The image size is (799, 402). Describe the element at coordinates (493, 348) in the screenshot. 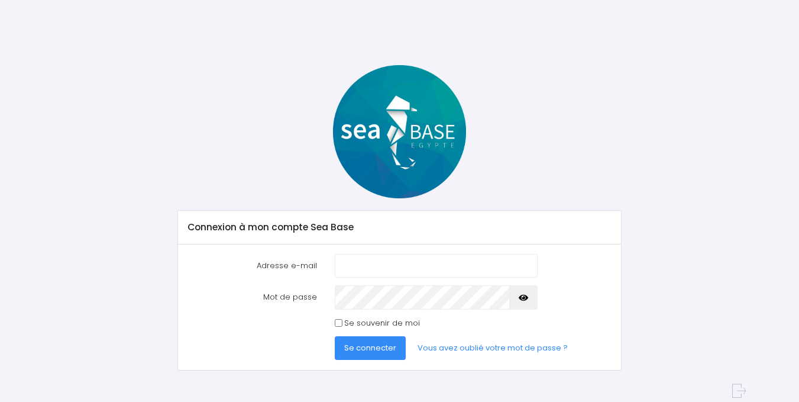

I see `a: Vous avez oublié votre mot de passe ?` at that location.